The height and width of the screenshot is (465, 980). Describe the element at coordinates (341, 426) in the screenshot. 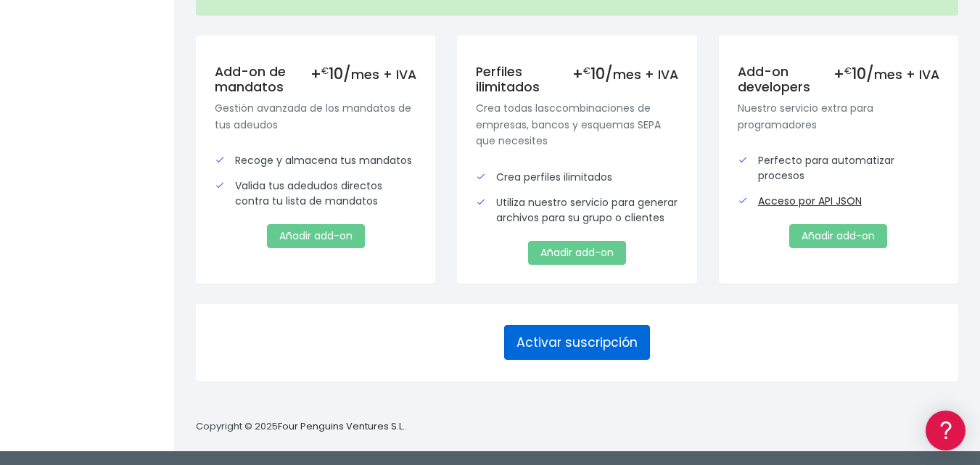

I see `a: Four Penguins Ventures S.L.` at that location.